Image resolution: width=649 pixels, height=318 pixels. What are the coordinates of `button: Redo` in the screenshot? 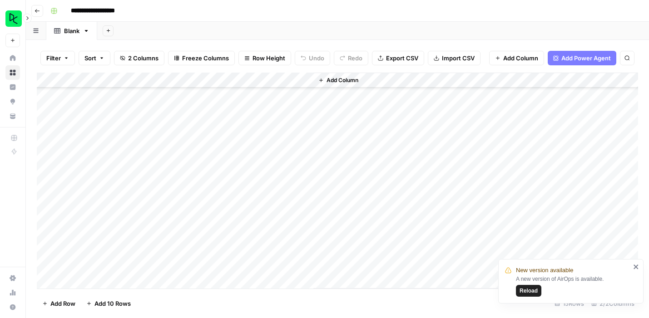 It's located at (351, 58).